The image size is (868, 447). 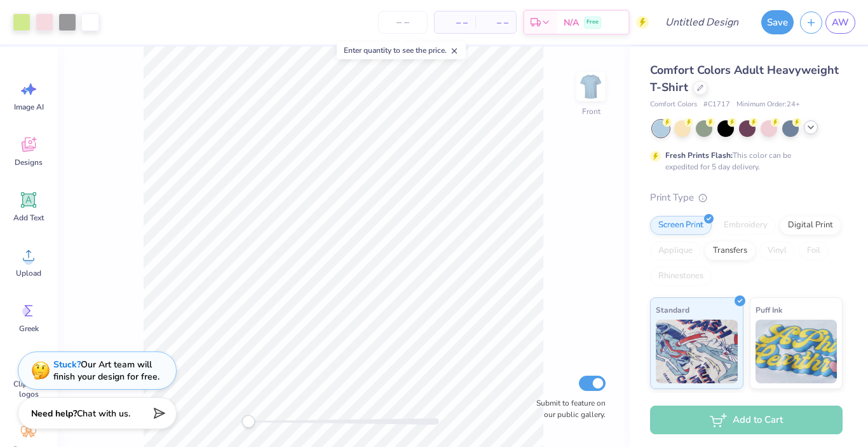 I want to click on div: Foil, so click(x=814, y=251).